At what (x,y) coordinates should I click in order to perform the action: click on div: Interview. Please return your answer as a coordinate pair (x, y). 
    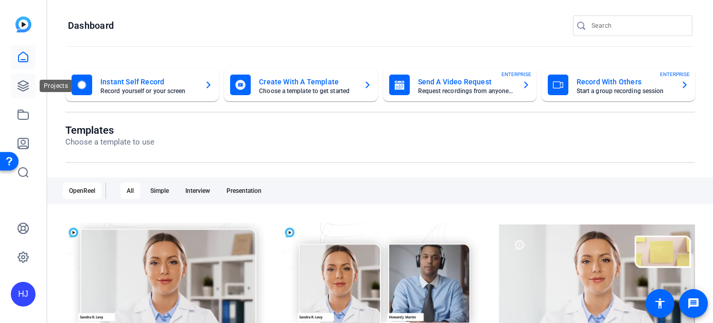
    Looking at the image, I should click on (198, 191).